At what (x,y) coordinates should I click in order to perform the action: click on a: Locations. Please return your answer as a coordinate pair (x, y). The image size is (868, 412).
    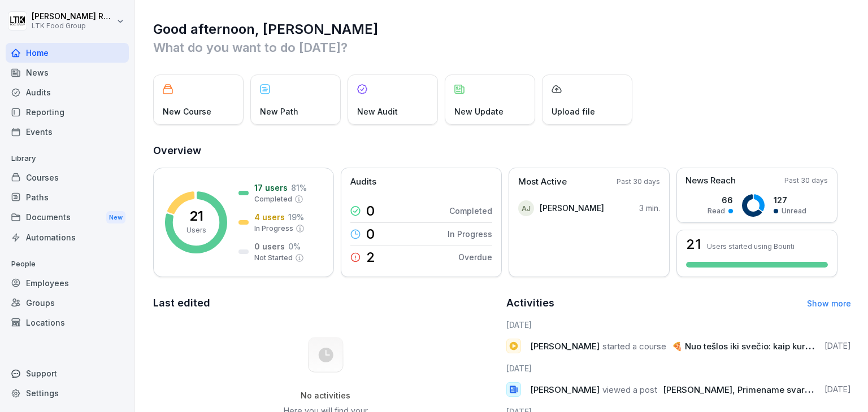
    Looking at the image, I should click on (67, 322).